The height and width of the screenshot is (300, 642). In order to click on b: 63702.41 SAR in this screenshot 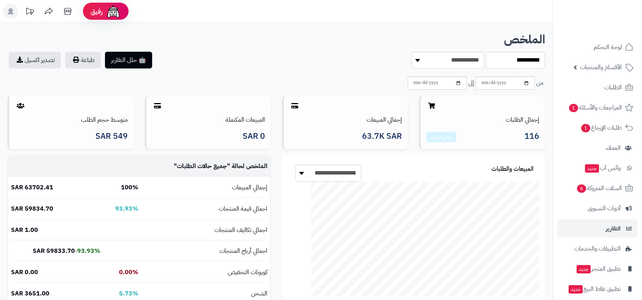, I will do `click(32, 187)`.